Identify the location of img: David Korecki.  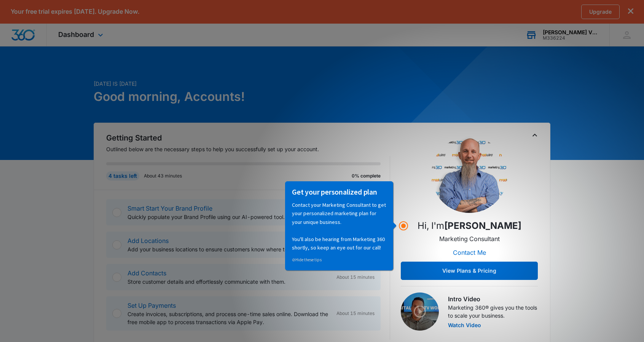
(470, 175).